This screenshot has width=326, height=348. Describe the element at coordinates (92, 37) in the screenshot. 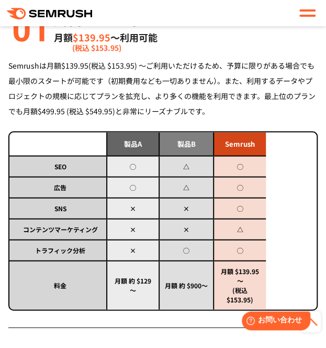

I see `span: $139.95` at that location.